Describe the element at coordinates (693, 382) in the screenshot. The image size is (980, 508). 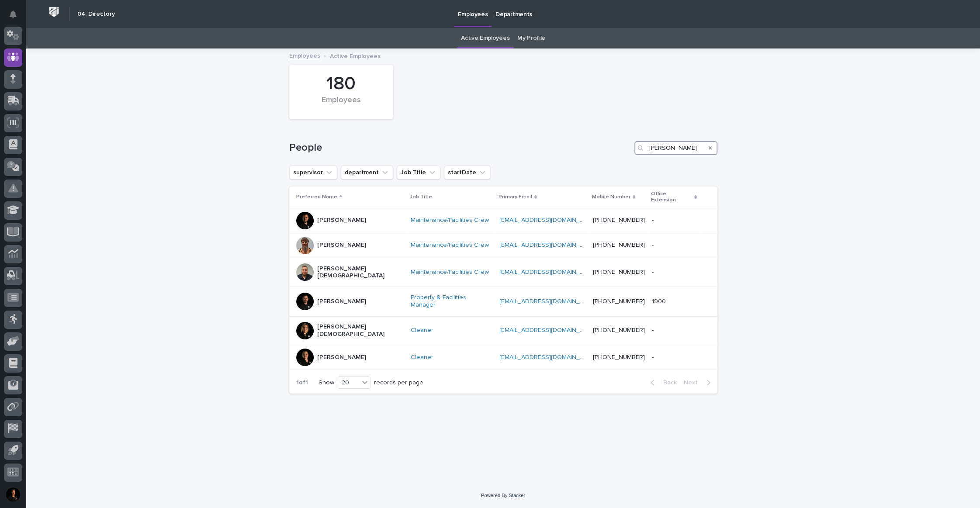
I see `span: Next` at that location.